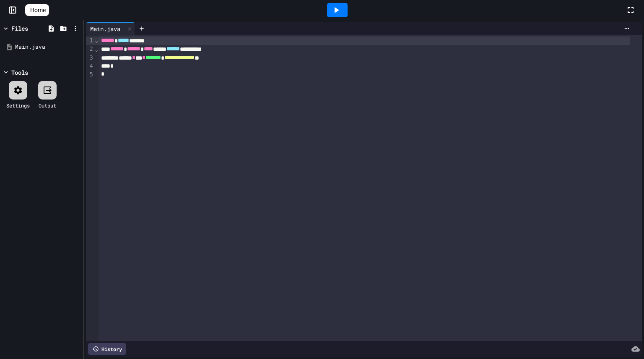 This screenshot has width=644, height=359. What do you see at coordinates (90, 66) in the screenshot?
I see `div: 4` at bounding box center [90, 66].